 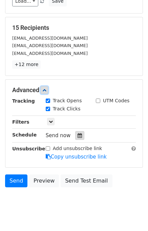 I want to click on span: Send now, so click(x=58, y=135).